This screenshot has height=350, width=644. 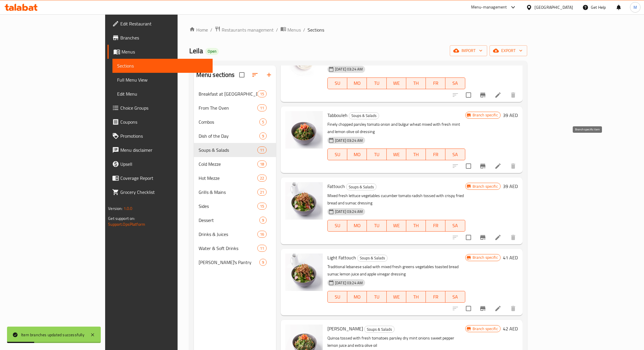 What do you see at coordinates (337, 225) in the screenshot?
I see `span: SU` at bounding box center [337, 225].